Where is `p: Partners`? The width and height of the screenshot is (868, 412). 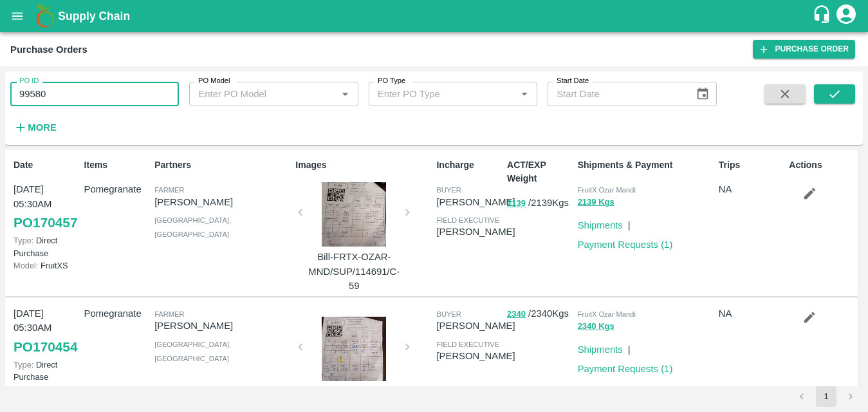 p: Partners is located at coordinates (222, 164).